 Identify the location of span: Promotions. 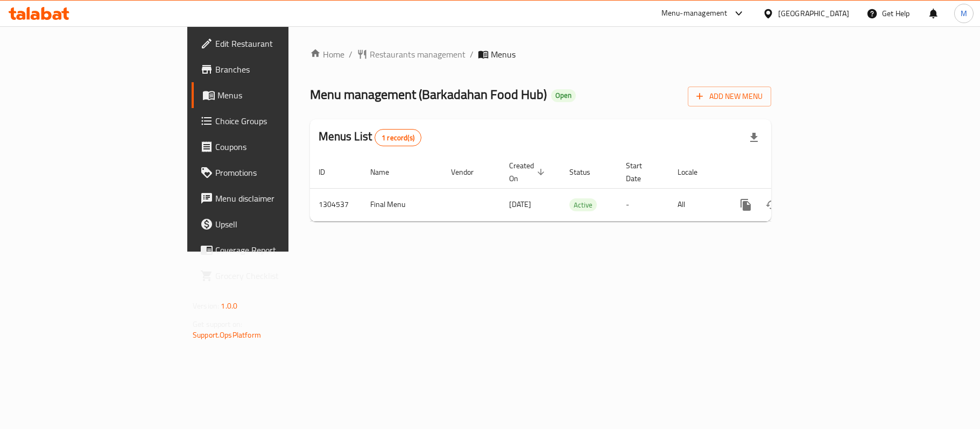
(279, 172).